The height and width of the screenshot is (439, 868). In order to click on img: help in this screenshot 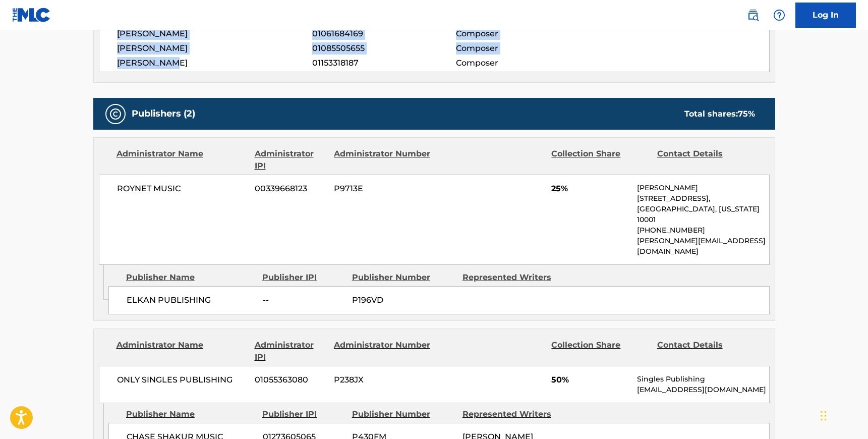, I will do `click(780, 15)`.